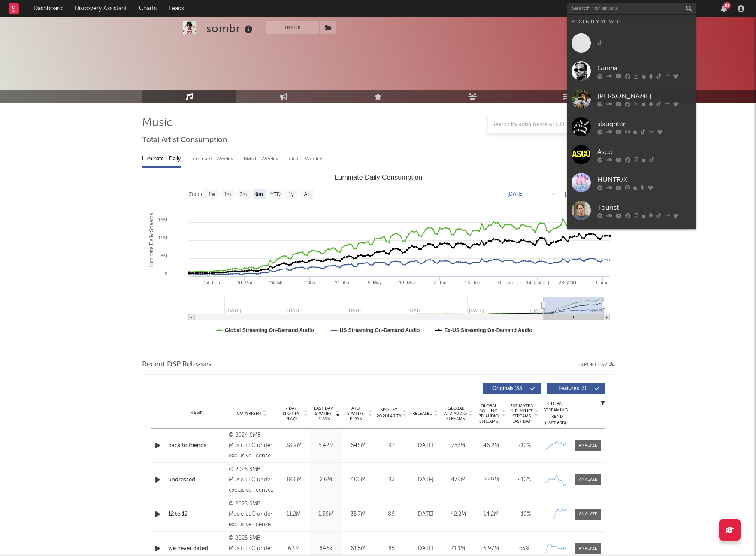  Describe the element at coordinates (726, 5) in the screenshot. I see `div: 81` at that location.